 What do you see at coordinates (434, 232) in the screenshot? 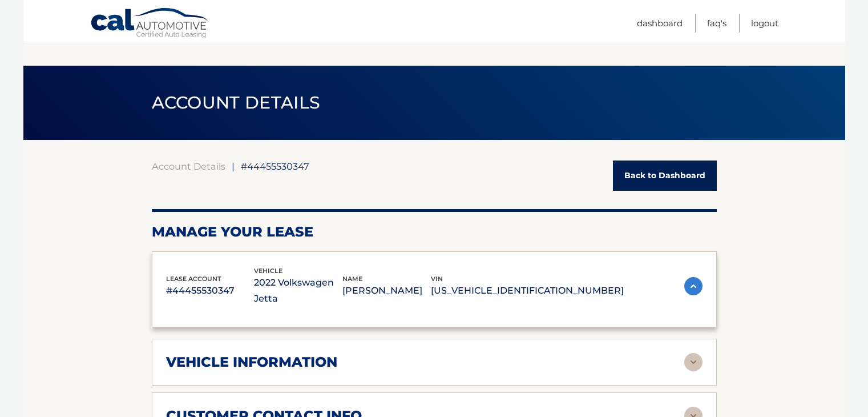
I see `h2: Manage Your Lease` at bounding box center [434, 232].